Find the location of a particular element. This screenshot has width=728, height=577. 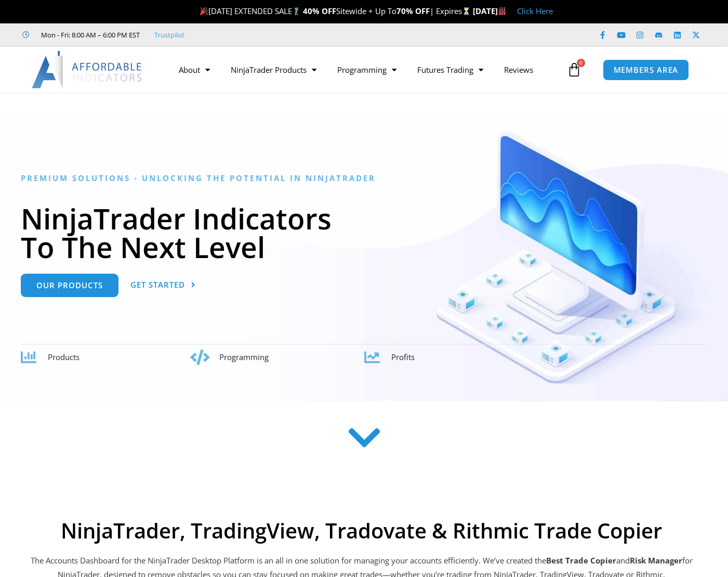

a: 0 is located at coordinates (574, 70).